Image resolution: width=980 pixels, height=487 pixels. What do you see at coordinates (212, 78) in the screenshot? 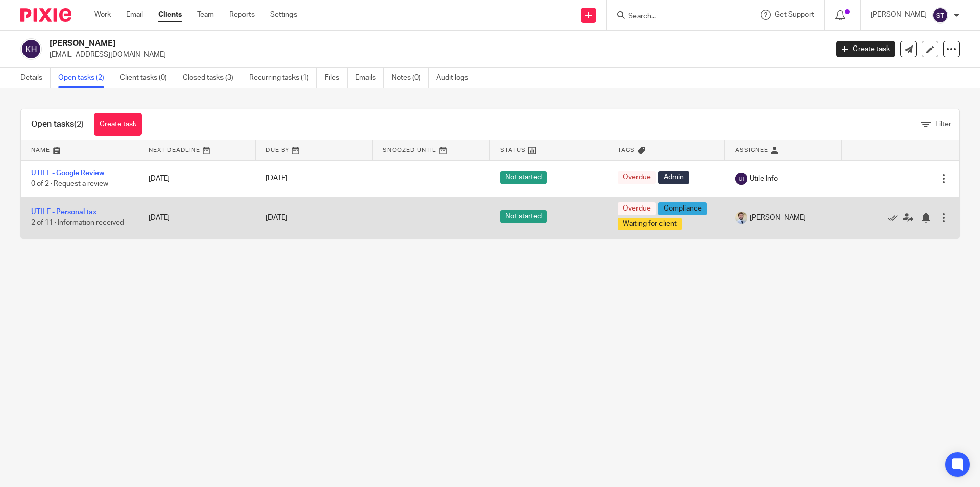
I see `a: Closed tasks (3)` at bounding box center [212, 78].